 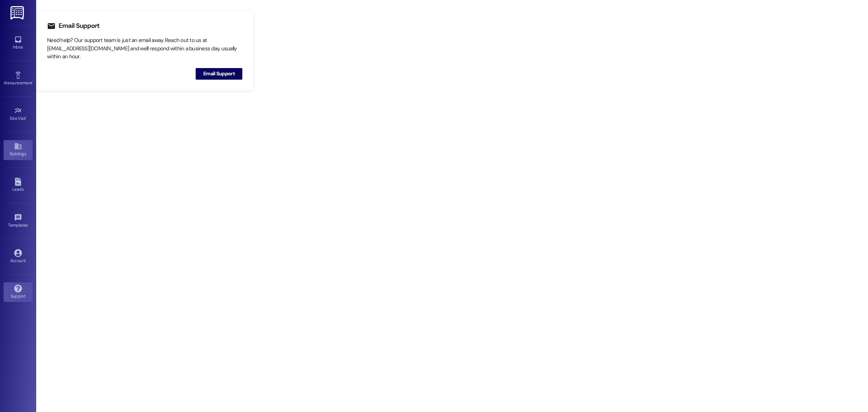 What do you see at coordinates (18, 292) in the screenshot?
I see `a: Support` at bounding box center [18, 292].